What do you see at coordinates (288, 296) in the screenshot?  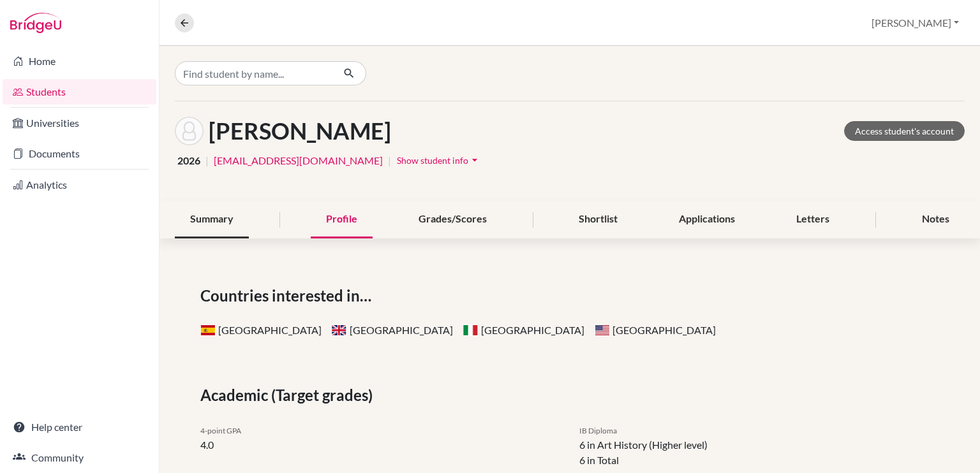 I see `span: Countries interested in…` at bounding box center [288, 296].